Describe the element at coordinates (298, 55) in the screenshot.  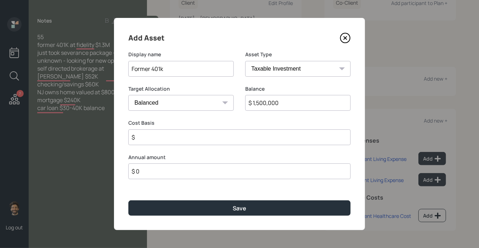
I see `label: Asset Type` at that location.